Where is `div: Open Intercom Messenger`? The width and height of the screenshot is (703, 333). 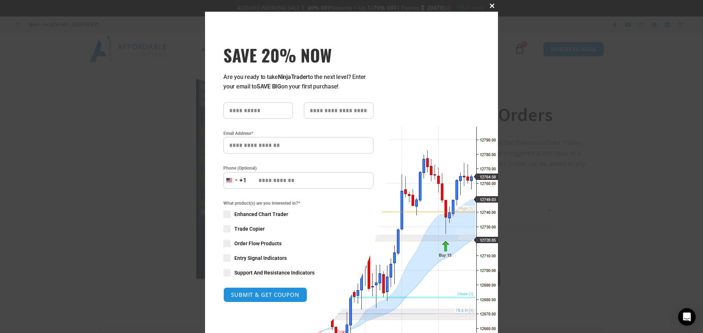 div: Open Intercom Messenger is located at coordinates (687, 317).